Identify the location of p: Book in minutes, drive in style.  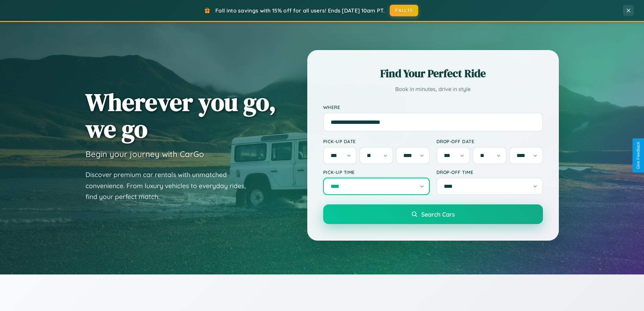
(433, 89).